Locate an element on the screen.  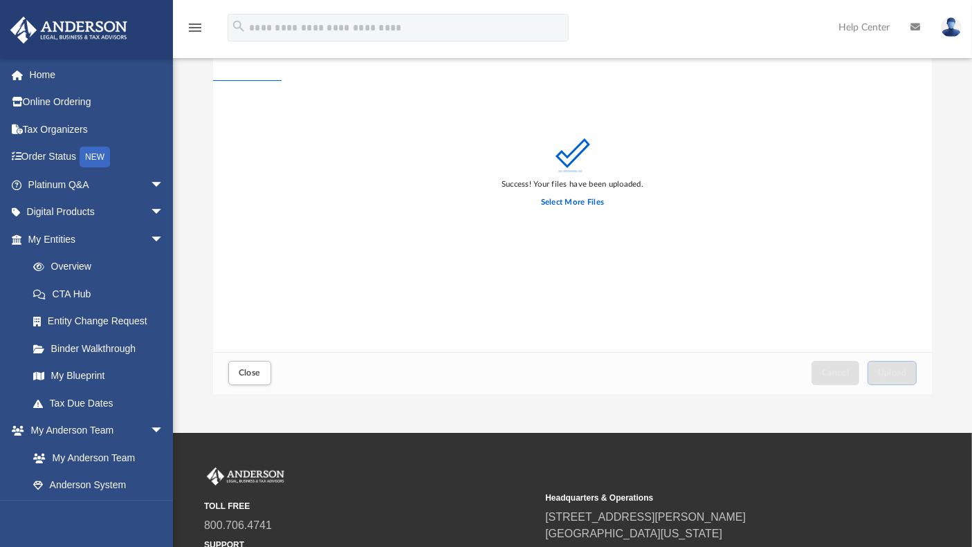
div: NEW is located at coordinates (95, 157).